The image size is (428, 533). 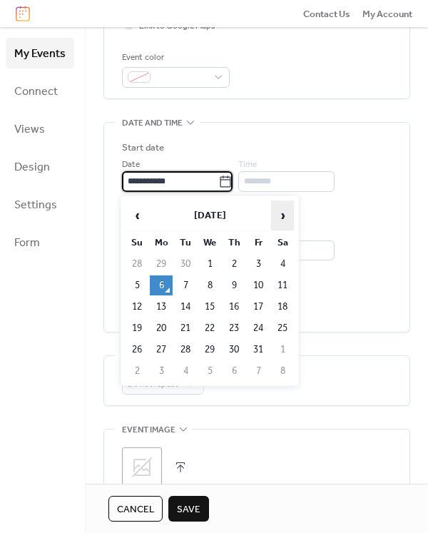 I want to click on td: 14, so click(x=185, y=307).